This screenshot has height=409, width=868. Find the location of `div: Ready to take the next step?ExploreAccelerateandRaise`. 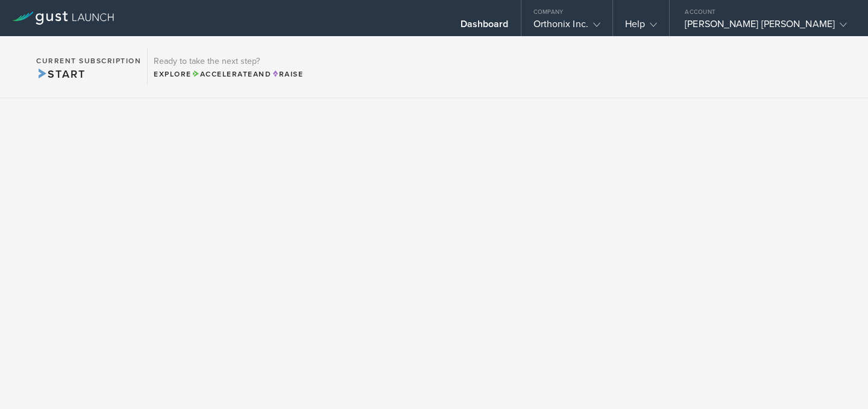

div: Ready to take the next step?ExploreAccelerateandRaise is located at coordinates (228, 67).